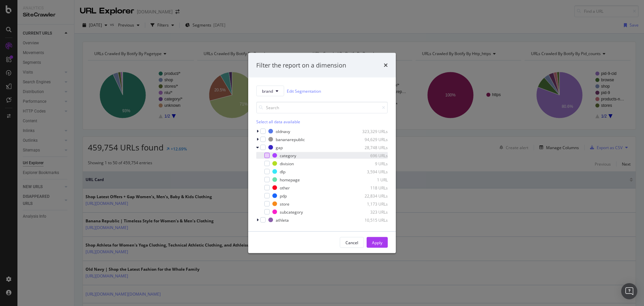 The image size is (644, 306). What do you see at coordinates (291, 212) in the screenshot?
I see `div: subcategory` at bounding box center [291, 212].